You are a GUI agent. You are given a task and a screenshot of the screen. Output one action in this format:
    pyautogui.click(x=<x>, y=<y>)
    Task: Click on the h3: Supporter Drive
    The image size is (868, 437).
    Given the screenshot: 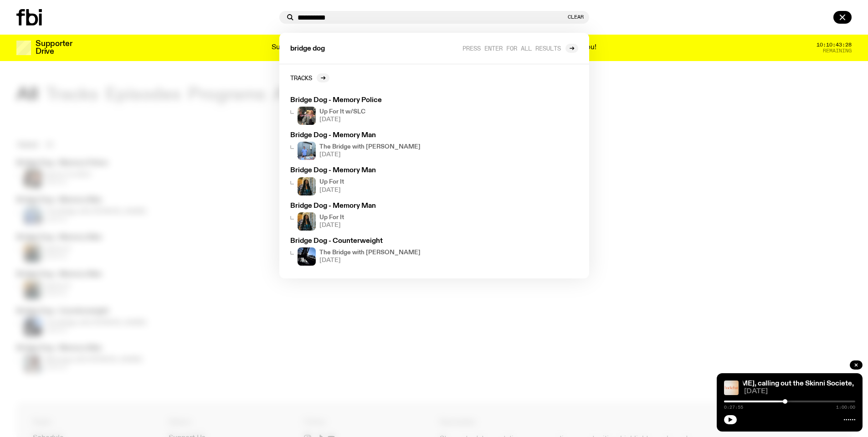 What is the action you would take?
    pyautogui.click(x=54, y=48)
    